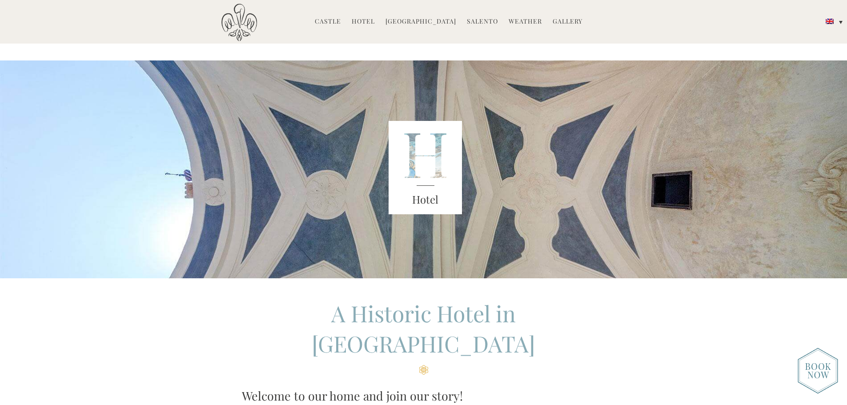 The height and width of the screenshot is (405, 847). Describe the element at coordinates (483, 22) in the screenshot. I see `a: Salento` at that location.